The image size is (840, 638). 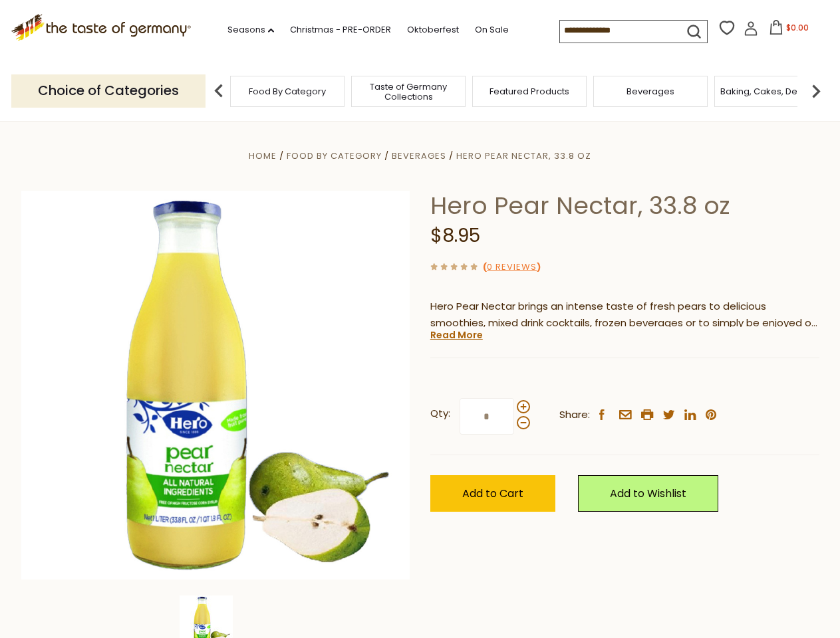 What do you see at coordinates (771, 91) in the screenshot?
I see `a: Baking, Cakes, Desserts` at bounding box center [771, 91].